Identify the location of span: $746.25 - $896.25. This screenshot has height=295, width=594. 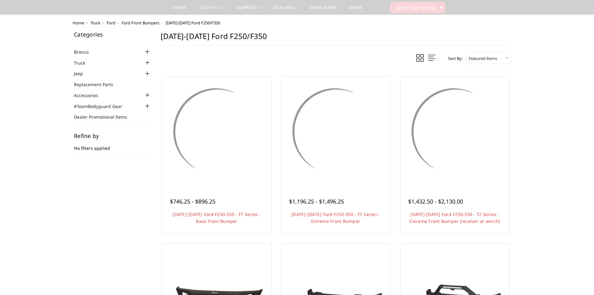
(193, 201).